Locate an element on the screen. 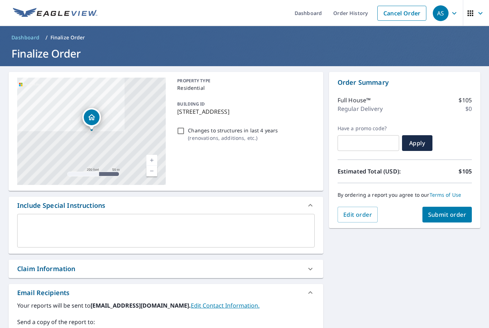 The image size is (489, 328). a: Current Level 17, Zoom Out is located at coordinates (152, 171).